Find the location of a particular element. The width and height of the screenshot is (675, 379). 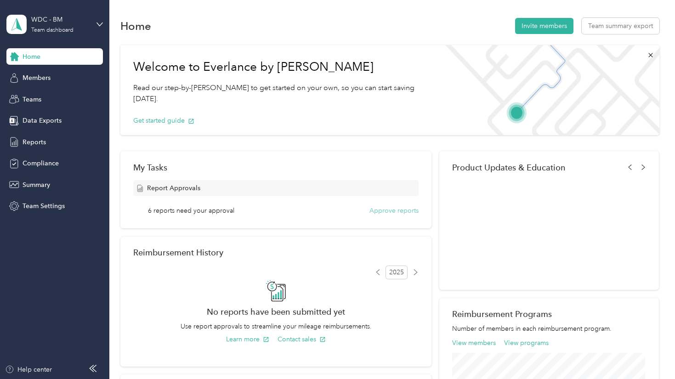

span: Team Settings is located at coordinates (44, 206).